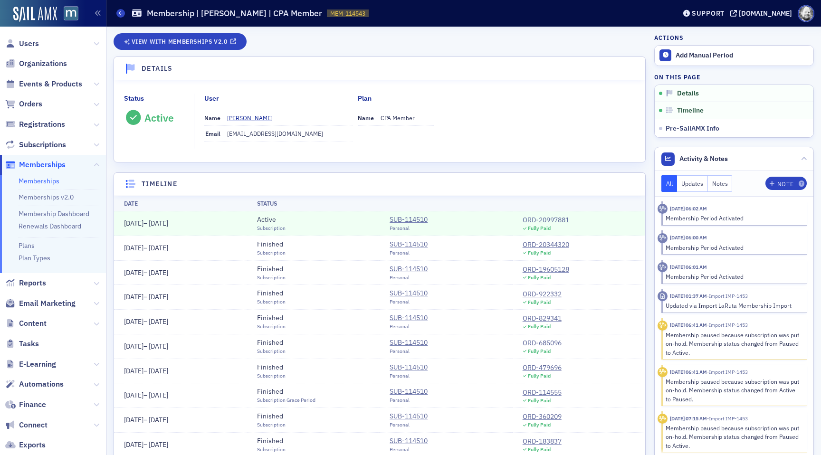 This screenshot has height=455, width=821. I want to click on span: Exports, so click(32, 445).